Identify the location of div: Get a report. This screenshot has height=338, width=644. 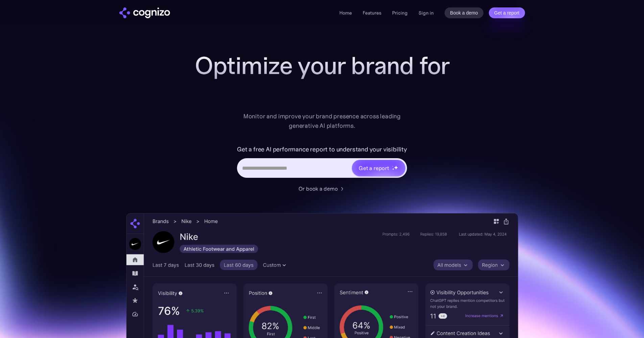
(374, 168).